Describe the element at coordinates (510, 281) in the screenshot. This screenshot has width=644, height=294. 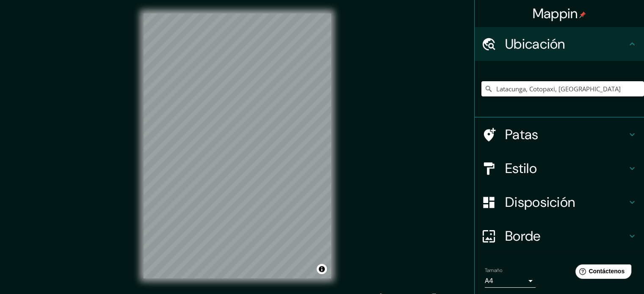
I see `div: A4` at that location.